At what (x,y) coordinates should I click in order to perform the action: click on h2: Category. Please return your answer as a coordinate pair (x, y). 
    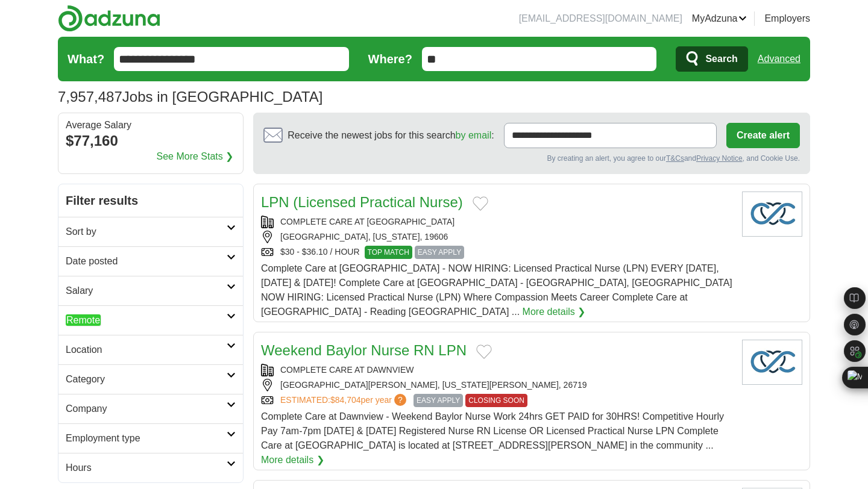
    Looking at the image, I should click on (146, 379).